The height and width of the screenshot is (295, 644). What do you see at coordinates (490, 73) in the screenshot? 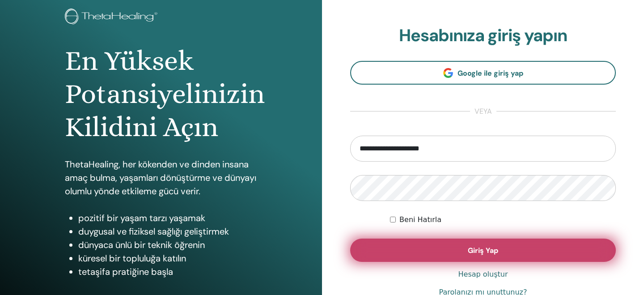
I see `span: Google ile giriş yap` at bounding box center [490, 73].